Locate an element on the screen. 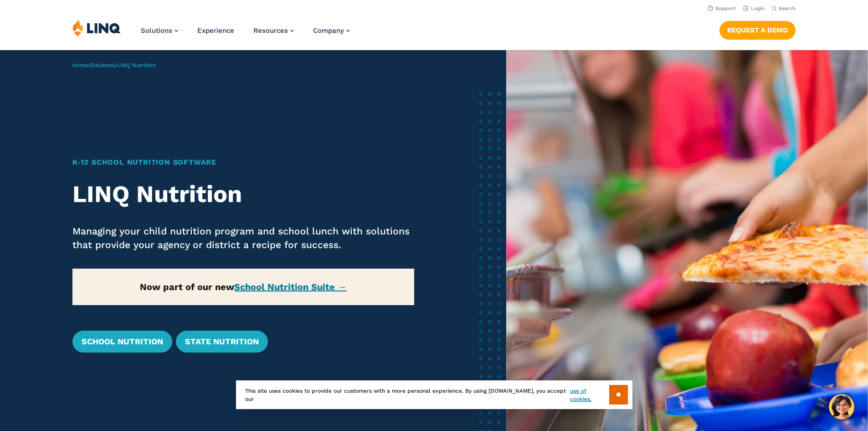 The height and width of the screenshot is (431, 868). a: Support is located at coordinates (721, 8).